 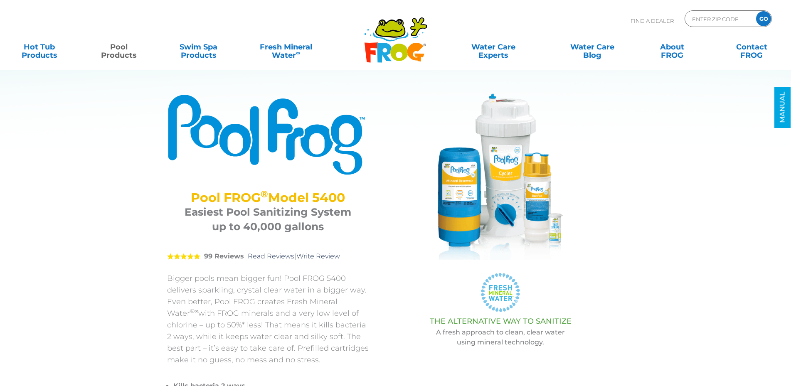 What do you see at coordinates (501, 338) in the screenshot?
I see `p: A fresh approach to clean, clear water using mineral technology.` at bounding box center [501, 338].